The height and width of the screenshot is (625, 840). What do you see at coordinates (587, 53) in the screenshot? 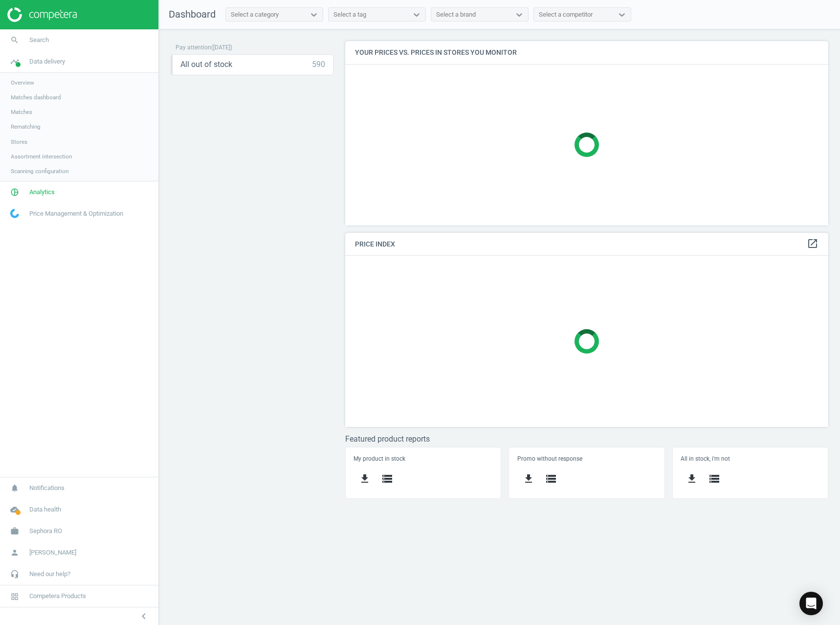
I see `h4: Your prices vs. prices in stores you monitor` at bounding box center [587, 53].